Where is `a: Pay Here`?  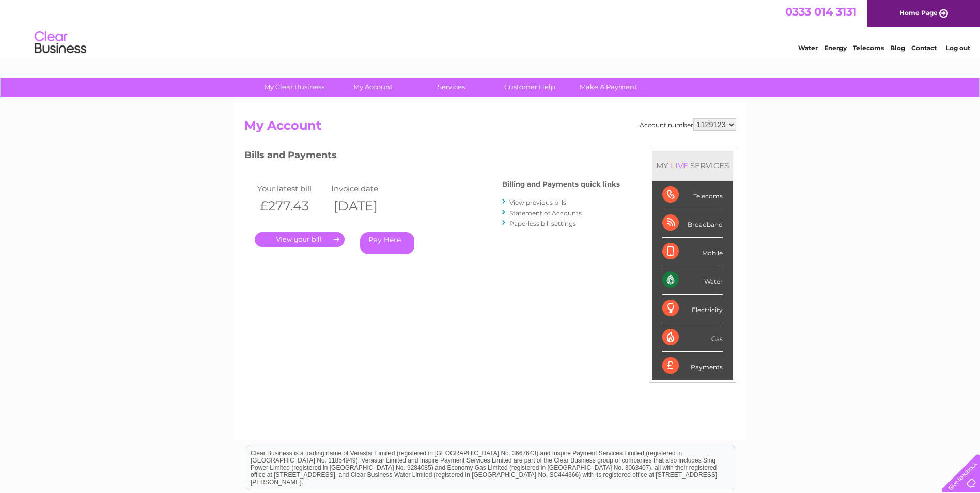
a: Pay Here is located at coordinates (387, 243).